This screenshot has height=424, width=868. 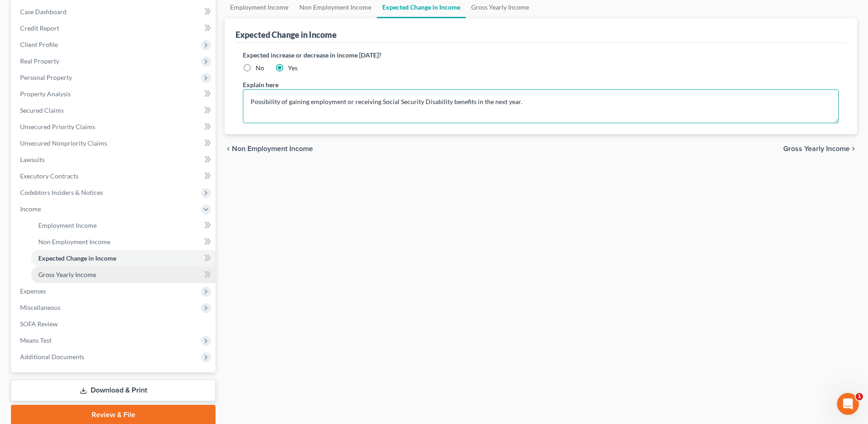 I want to click on span: Property Analysis, so click(x=45, y=94).